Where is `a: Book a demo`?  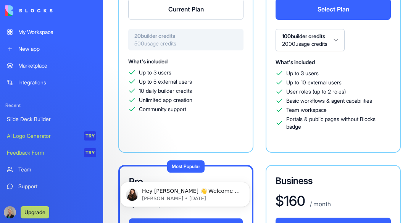
a: Book a demo is located at coordinates (52, 203).